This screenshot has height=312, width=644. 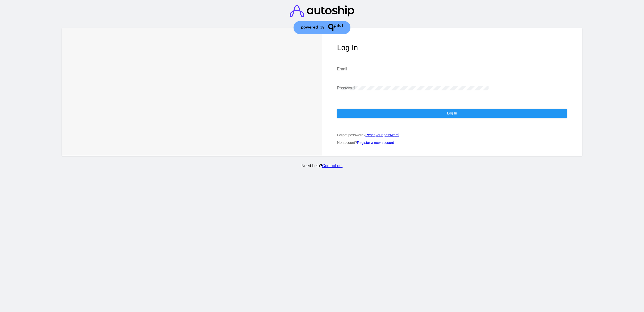 What do you see at coordinates (452, 47) in the screenshot?
I see `h1: Log In` at bounding box center [452, 47].